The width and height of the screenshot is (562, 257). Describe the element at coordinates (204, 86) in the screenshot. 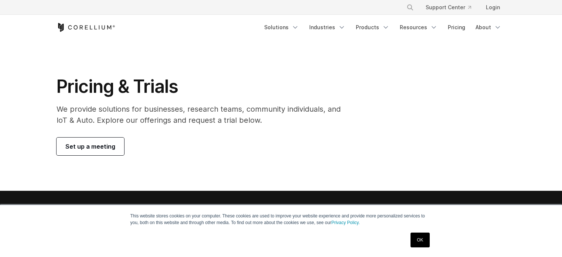

I see `h1: Pricing & Trials` at that location.